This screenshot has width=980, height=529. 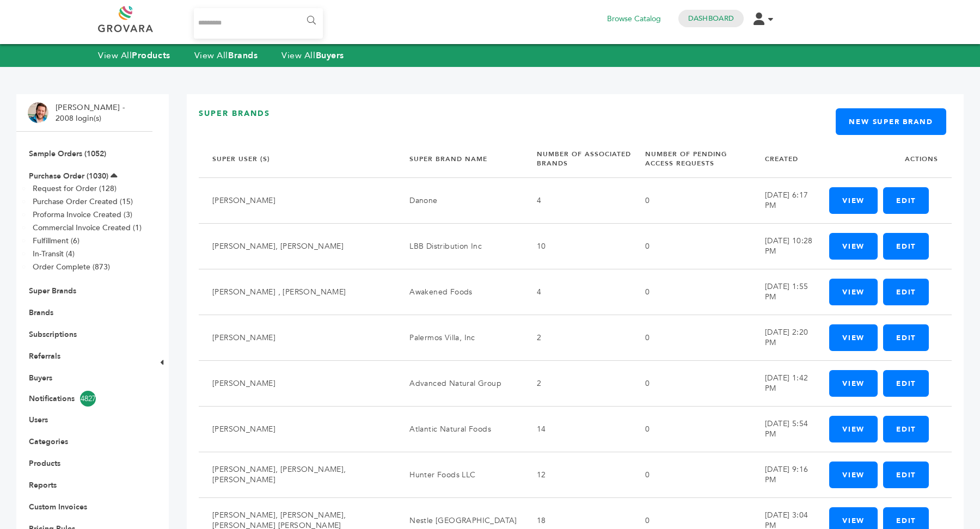 I want to click on a: View AllProducts, so click(x=134, y=56).